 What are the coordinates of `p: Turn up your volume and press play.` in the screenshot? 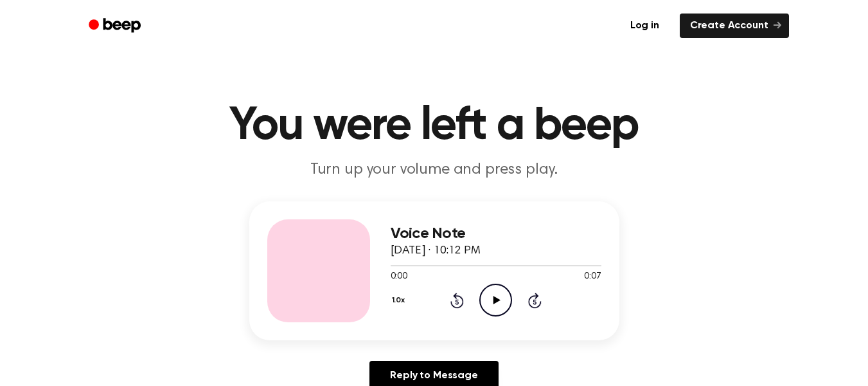 It's located at (434, 169).